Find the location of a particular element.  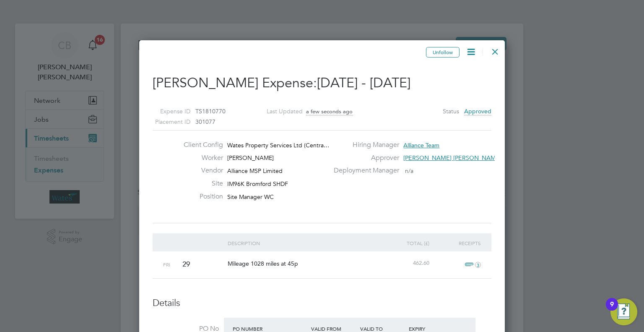

span: Alliance Team is located at coordinates (421, 145).